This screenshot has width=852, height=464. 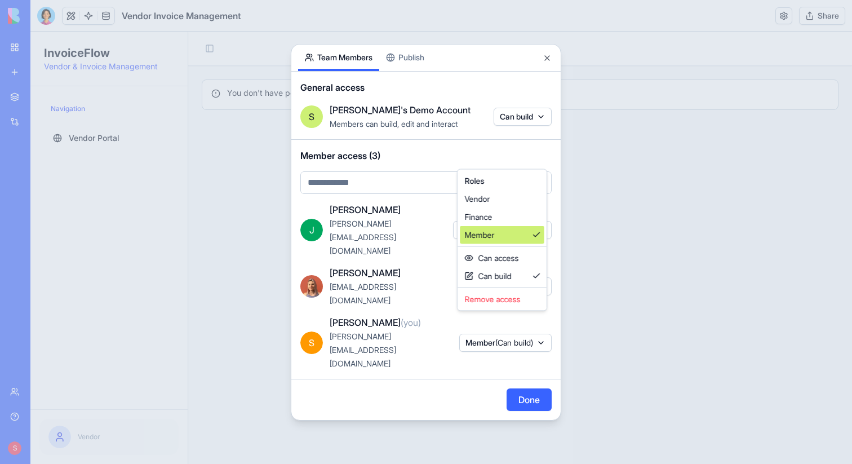 What do you see at coordinates (502, 181) in the screenshot?
I see `div: Roles` at bounding box center [502, 181].